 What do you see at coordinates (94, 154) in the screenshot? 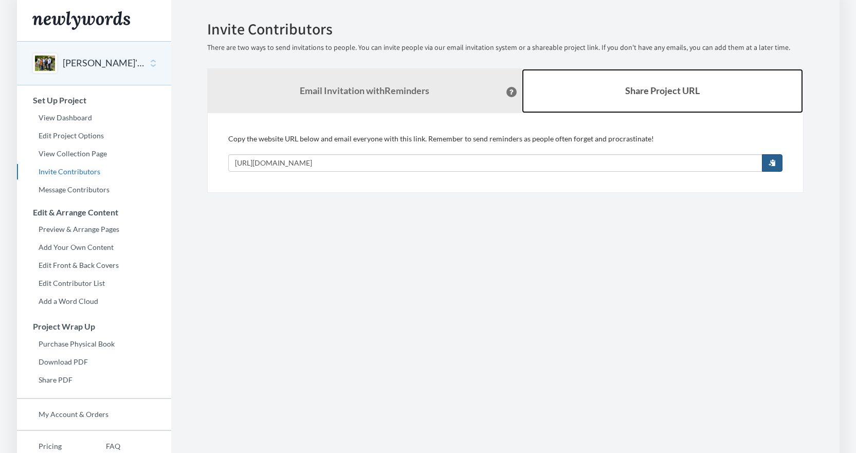
I see `a: View Collection Page` at bounding box center [94, 154].